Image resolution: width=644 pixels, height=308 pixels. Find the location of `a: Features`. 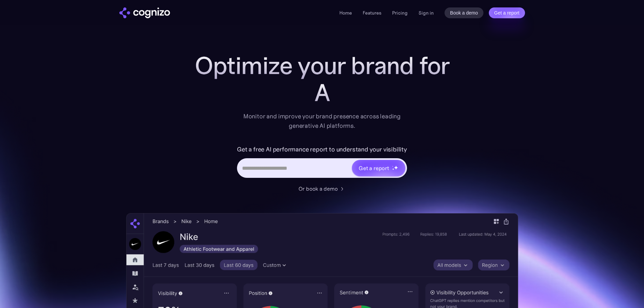

a: Features is located at coordinates (372, 13).